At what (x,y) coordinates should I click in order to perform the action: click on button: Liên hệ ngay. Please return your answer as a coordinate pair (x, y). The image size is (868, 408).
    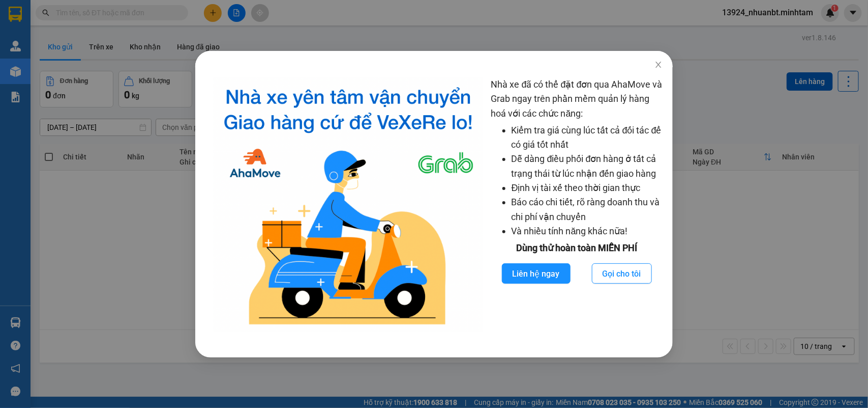
    Looking at the image, I should click on (536, 273).